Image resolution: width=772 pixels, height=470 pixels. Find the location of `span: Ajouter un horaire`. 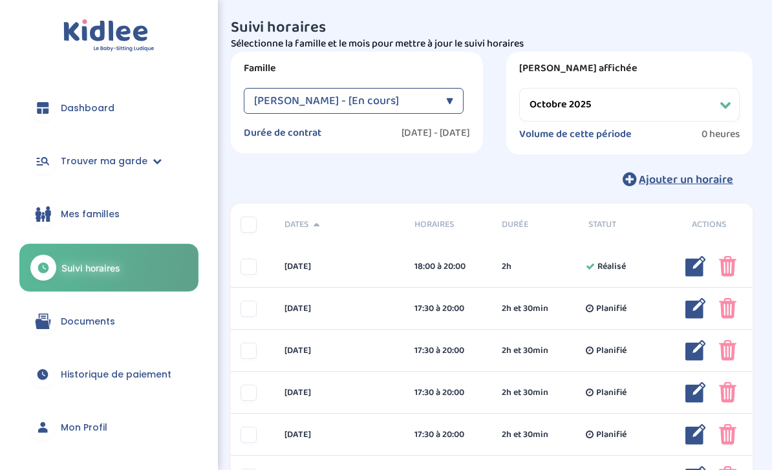

span: Ajouter un horaire is located at coordinates (686, 180).